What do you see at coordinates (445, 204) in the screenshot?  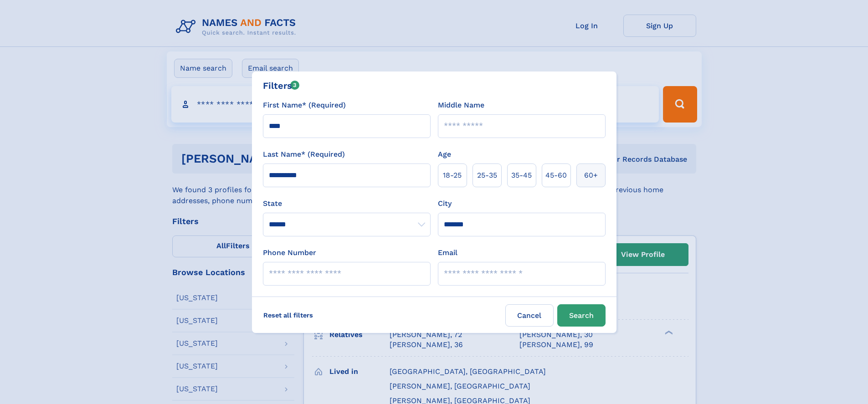 I see `label: City` at bounding box center [445, 204].